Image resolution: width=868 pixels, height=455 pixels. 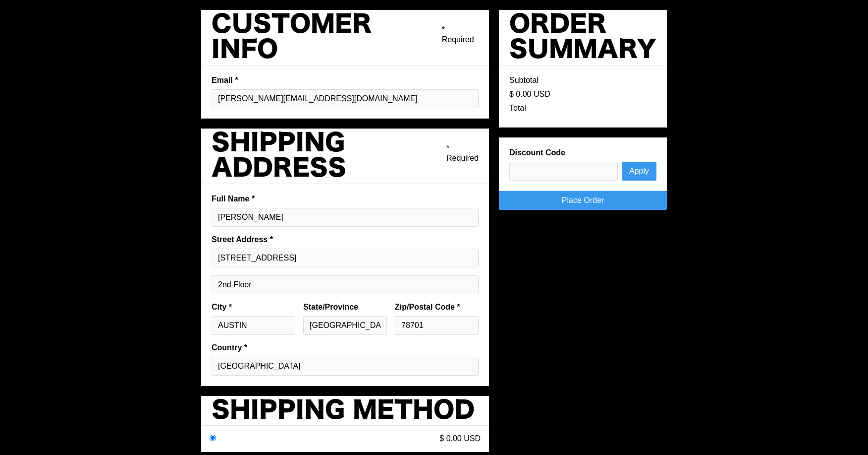 I want to click on label: Email *, so click(x=345, y=80).